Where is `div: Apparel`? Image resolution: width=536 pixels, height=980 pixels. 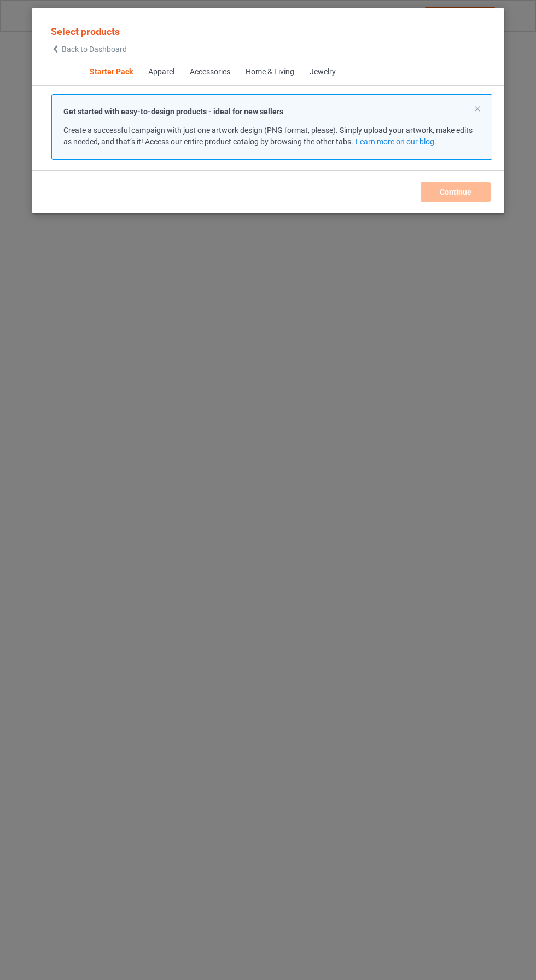
div: Apparel is located at coordinates (161, 72).